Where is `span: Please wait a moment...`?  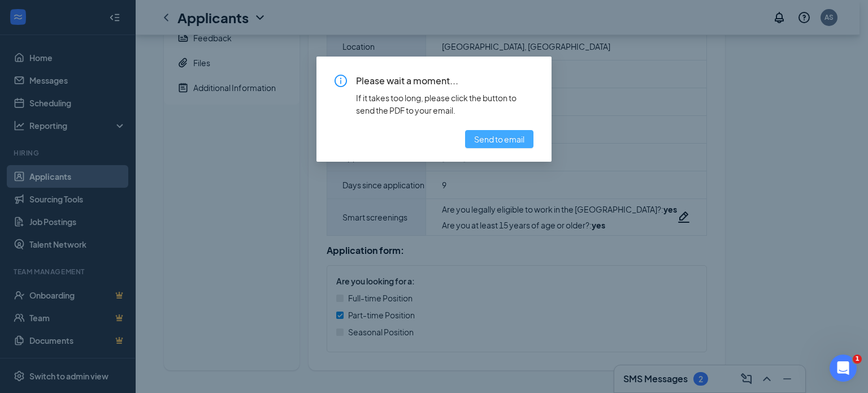 span: Please wait a moment... is located at coordinates (445, 81).